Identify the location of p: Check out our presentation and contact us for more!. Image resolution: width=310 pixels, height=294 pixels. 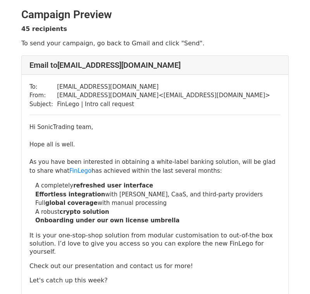
(155, 266).